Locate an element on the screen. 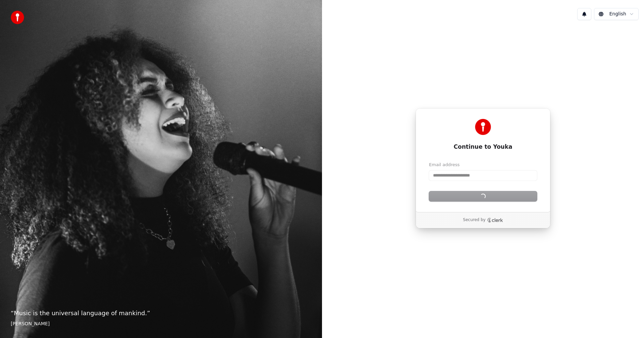 The width and height of the screenshot is (644, 338). a: Clerk logo is located at coordinates (495, 221).